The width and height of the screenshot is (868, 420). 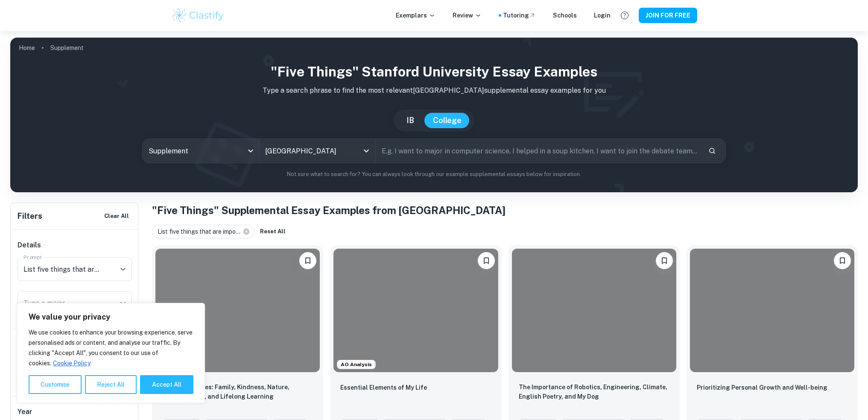 What do you see at coordinates (198, 15) in the screenshot?
I see `img: Clastify logo` at bounding box center [198, 15].